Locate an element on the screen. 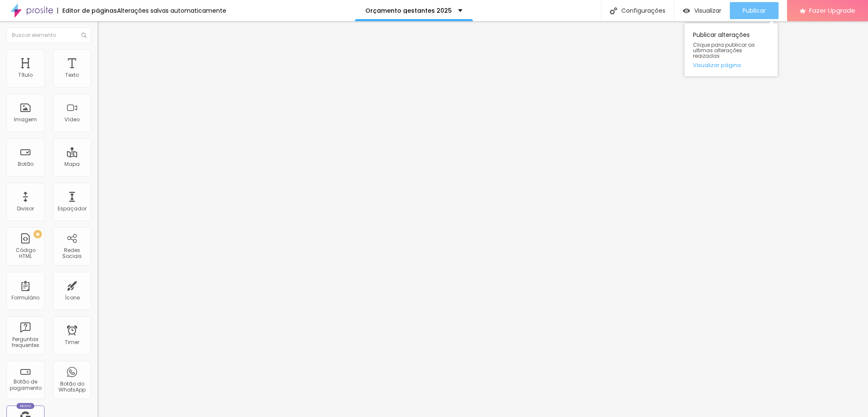 The image size is (868, 417). div: Editor de páginas is located at coordinates (87, 10).